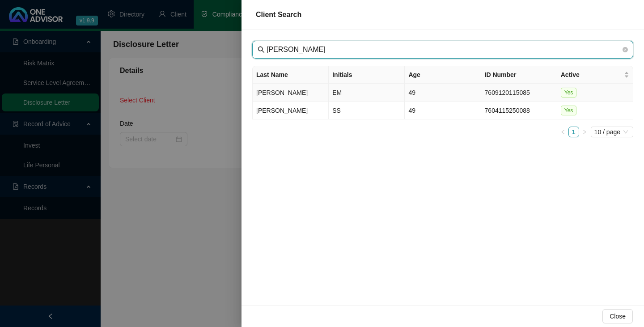 This screenshot has height=327, width=644. What do you see at coordinates (519, 93) in the screenshot?
I see `td: 7609120115085` at bounding box center [519, 93].